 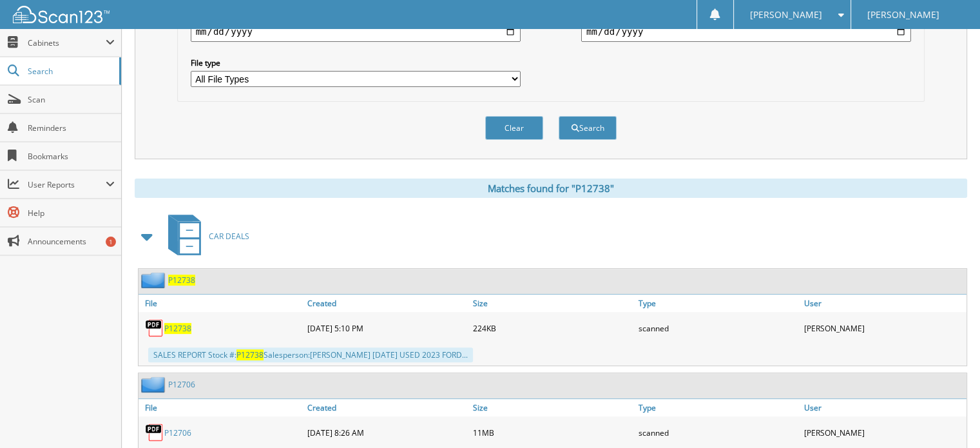 What do you see at coordinates (71, 241) in the screenshot?
I see `span: Announcements` at bounding box center [71, 241].